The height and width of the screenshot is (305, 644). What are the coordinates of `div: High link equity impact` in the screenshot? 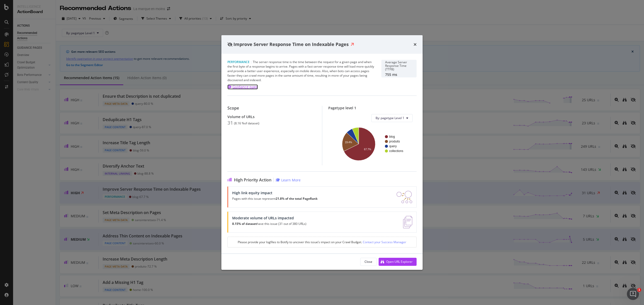 It's located at (275, 193).